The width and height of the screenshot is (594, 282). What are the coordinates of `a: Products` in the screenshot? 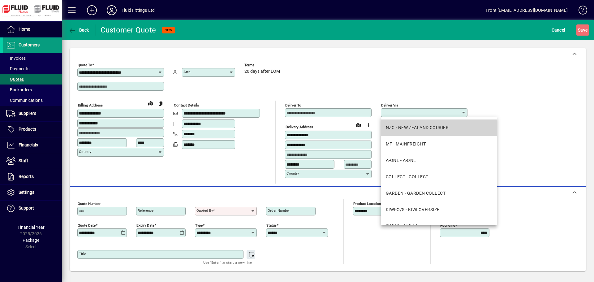 It's located at (32, 129).